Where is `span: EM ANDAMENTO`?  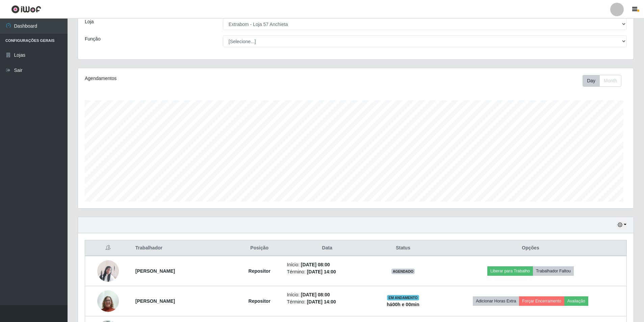
span: EM ANDAMENTO is located at coordinates (402, 298).